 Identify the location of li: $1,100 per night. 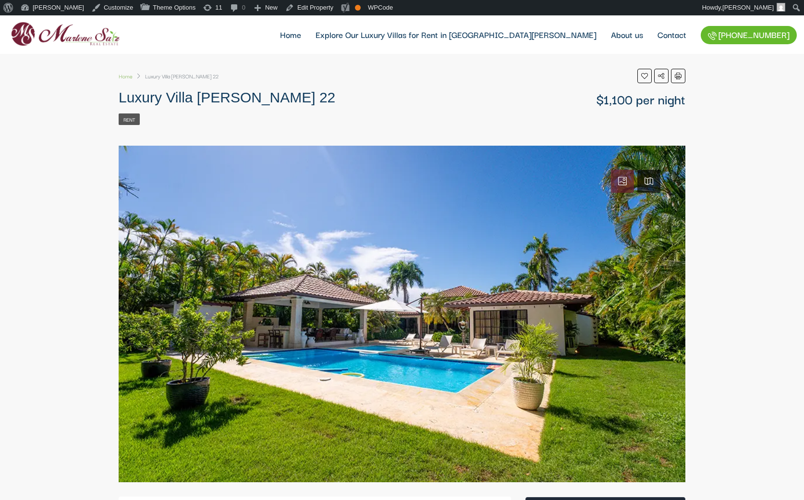
(641, 99).